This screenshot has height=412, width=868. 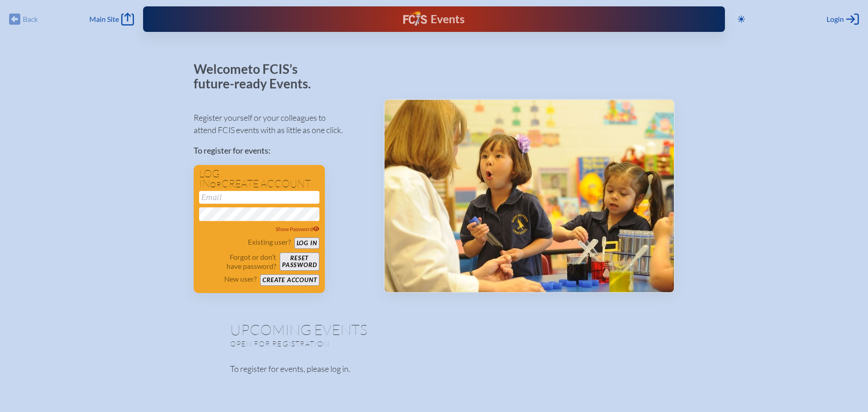 What do you see at coordinates (299, 262) in the screenshot?
I see `button: Resetpassword` at bounding box center [299, 262].